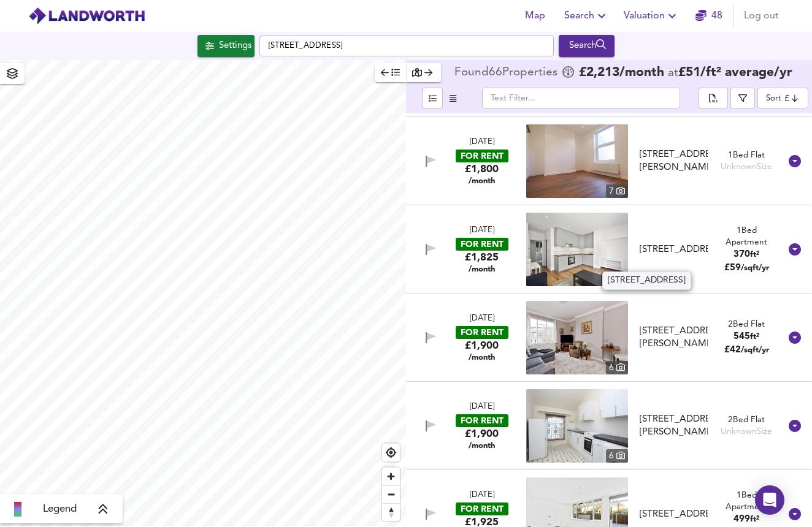 This screenshot has height=527, width=812. Describe the element at coordinates (651, 16) in the screenshot. I see `span: Valuation` at that location.